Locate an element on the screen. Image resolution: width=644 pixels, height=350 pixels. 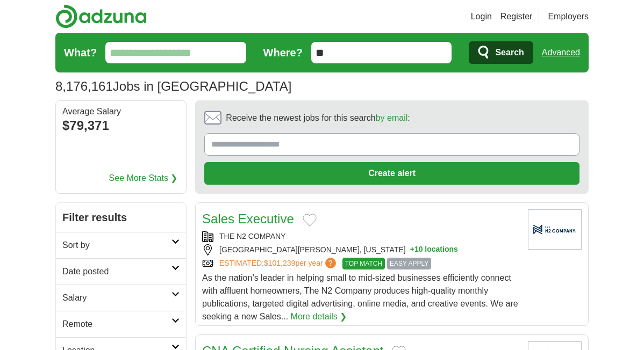
span: Receive the newest jobs for this search : is located at coordinates (317, 118).